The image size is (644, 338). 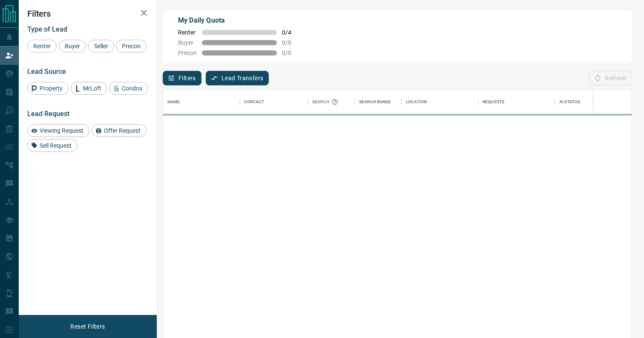 I want to click on span: Sell Request, so click(x=55, y=145).